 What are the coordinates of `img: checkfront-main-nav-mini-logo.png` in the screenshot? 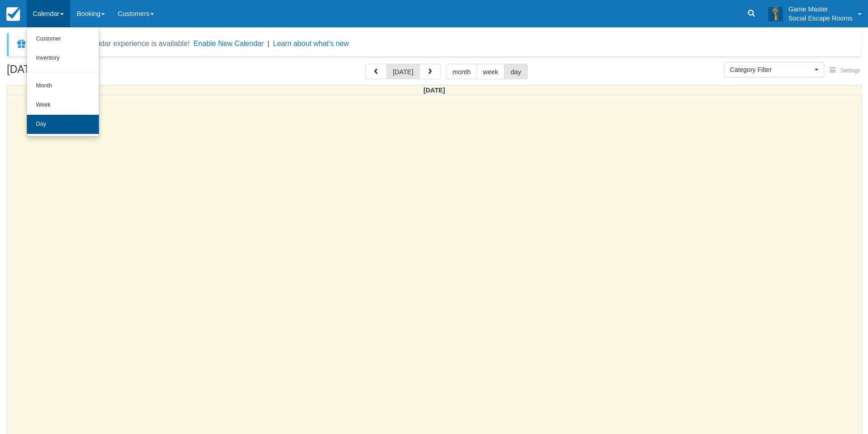 It's located at (14, 14).